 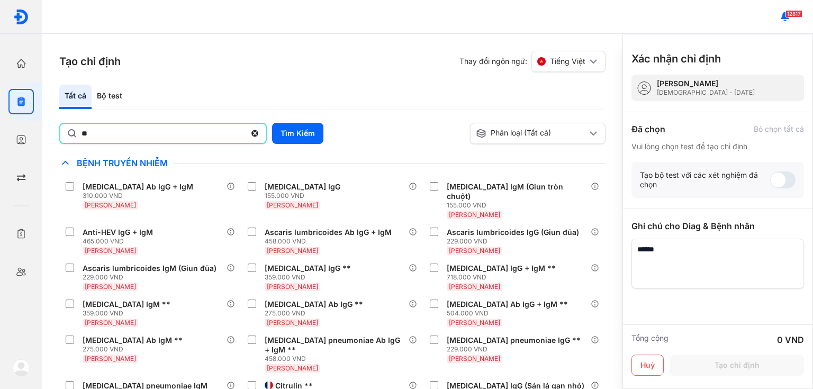 I want to click on div: Đã chọn, so click(x=648, y=129).